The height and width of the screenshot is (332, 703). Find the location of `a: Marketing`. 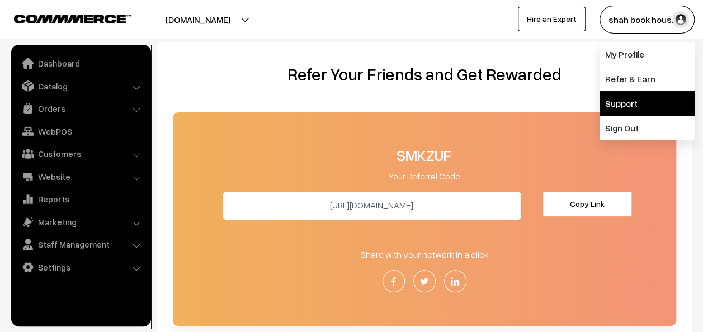

a: Marketing is located at coordinates (81, 222).